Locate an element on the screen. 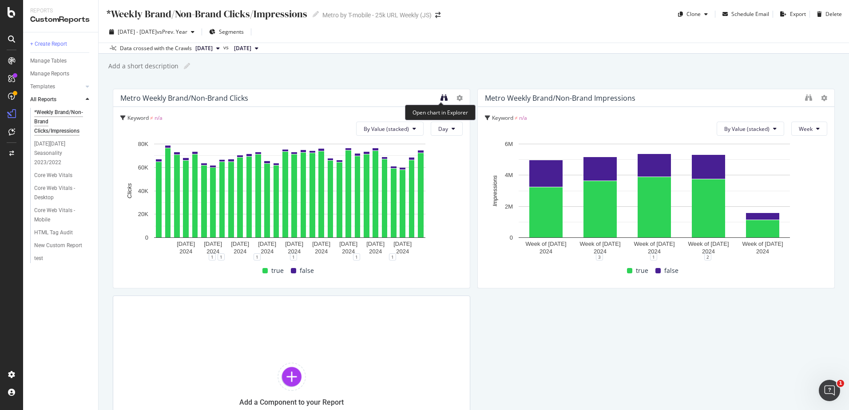 This screenshot has height=410, width=849. div: All Reports is located at coordinates (43, 99).